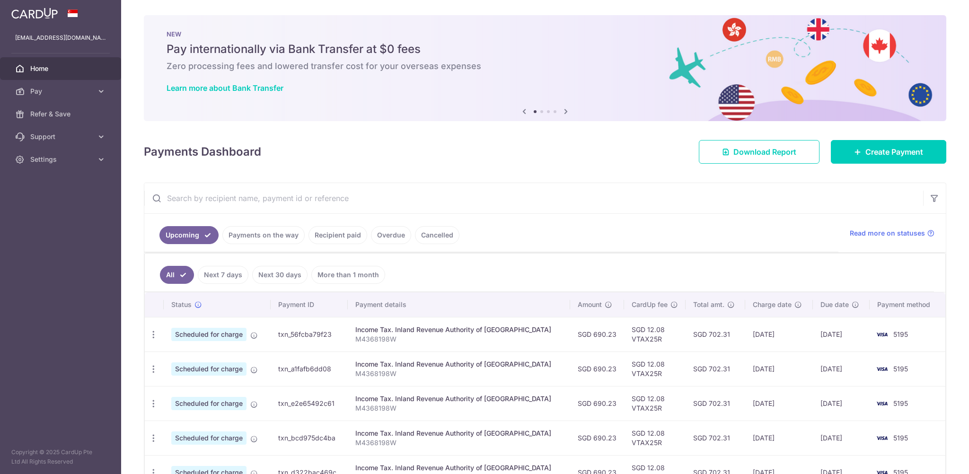  Describe the element at coordinates (458, 305) in the screenshot. I see `th: Payment details` at that location.